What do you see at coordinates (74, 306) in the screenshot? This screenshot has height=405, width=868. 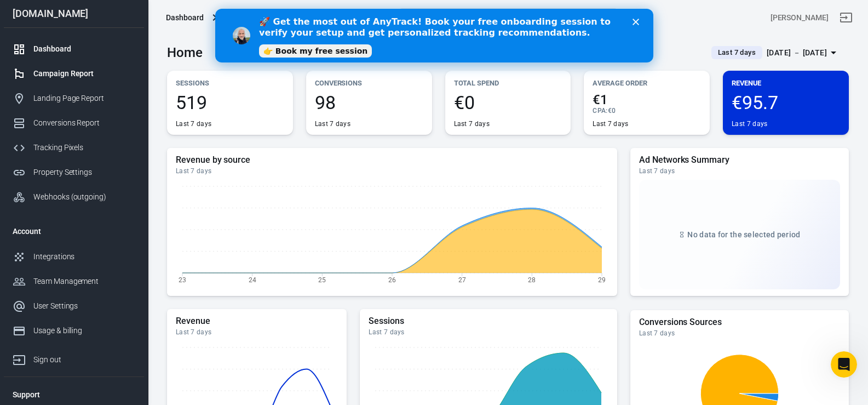 I see `a: User Settings` at bounding box center [74, 306].